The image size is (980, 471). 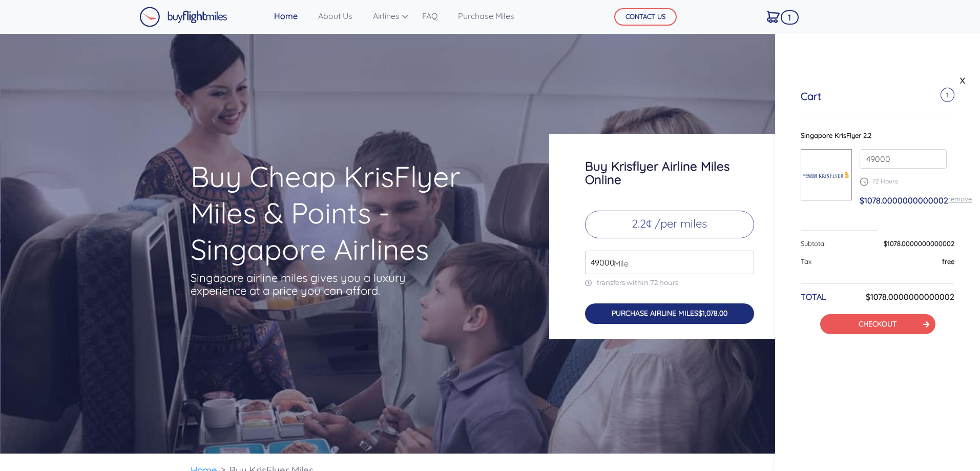 I want to click on a: CHECKOUT, so click(x=877, y=324).